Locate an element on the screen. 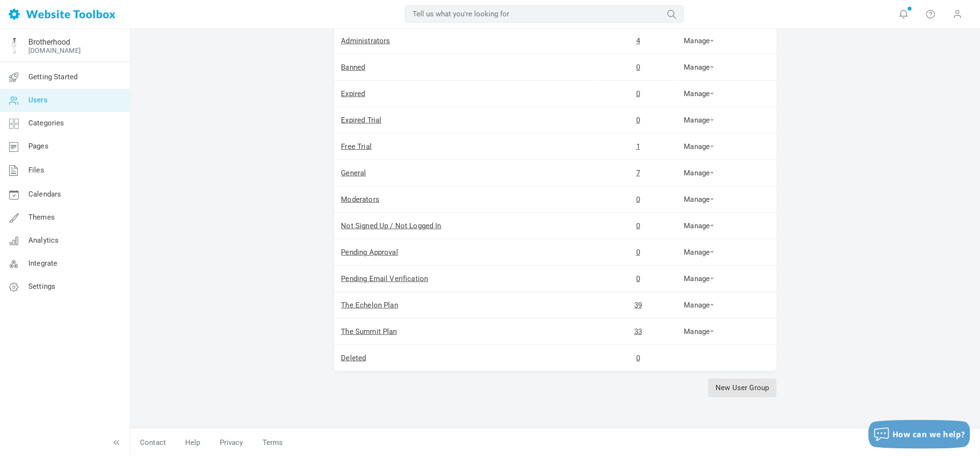 The height and width of the screenshot is (456, 980). span: Files is located at coordinates (36, 170).